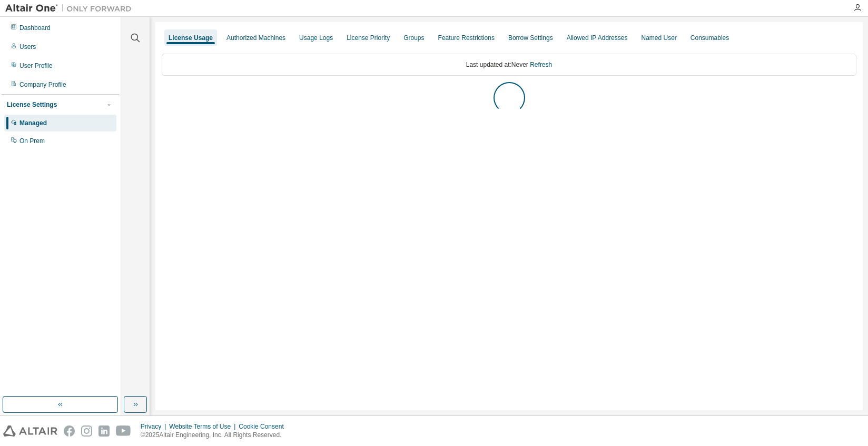 The width and height of the screenshot is (868, 446). Describe the element at coordinates (216, 435) in the screenshot. I see `p: © 2025 Altair Engineering, Inc. All Rights Reserved.` at that location.